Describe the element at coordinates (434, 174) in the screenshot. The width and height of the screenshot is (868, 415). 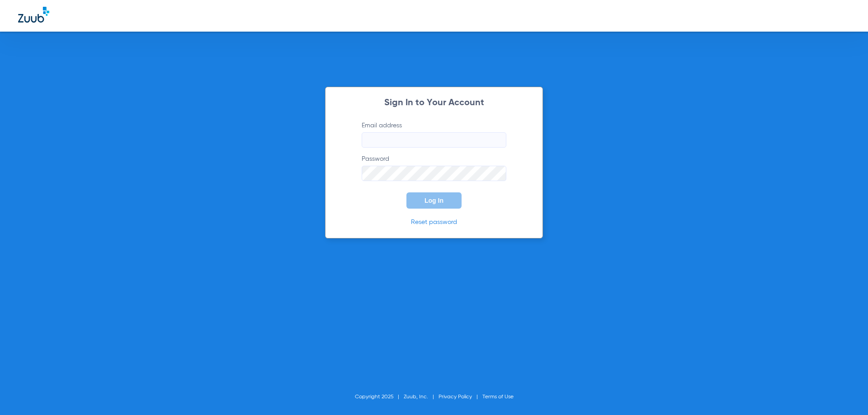
I see `input: Password` at that location.